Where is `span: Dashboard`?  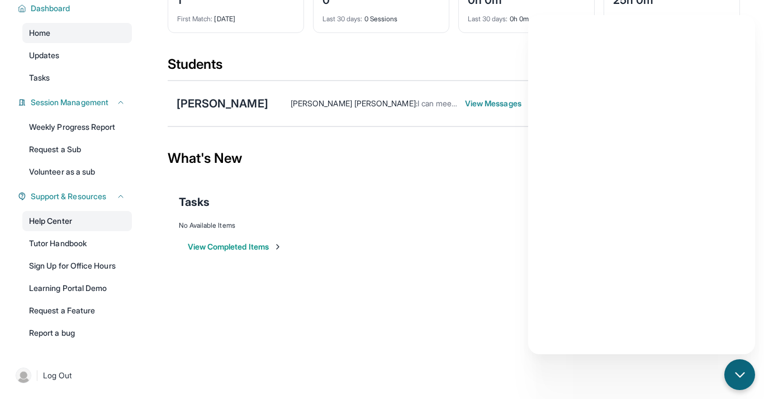 span: Dashboard is located at coordinates (50, 8).